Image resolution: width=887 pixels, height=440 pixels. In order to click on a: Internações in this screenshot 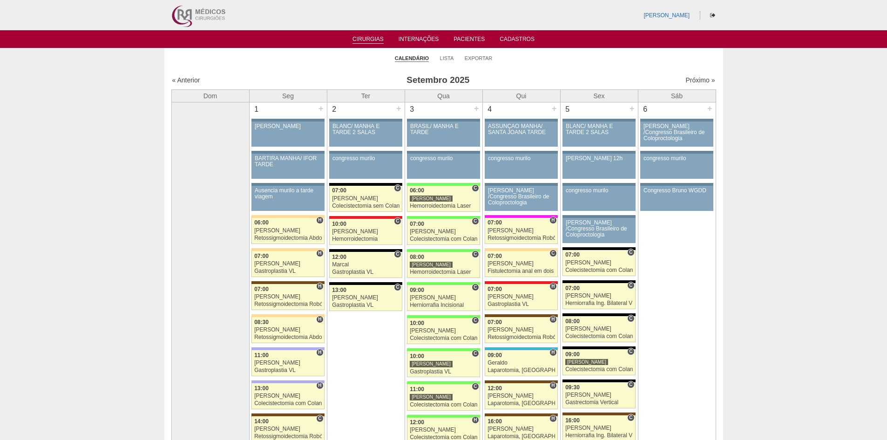, I will do `click(419, 41)`.